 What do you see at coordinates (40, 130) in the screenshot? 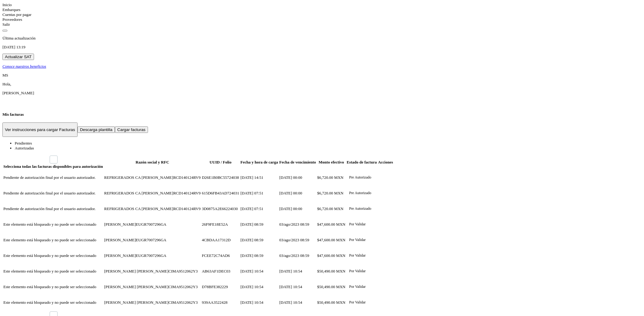
I see `button: Ver instrucciones para cargar Facturas` at bounding box center [40, 130].